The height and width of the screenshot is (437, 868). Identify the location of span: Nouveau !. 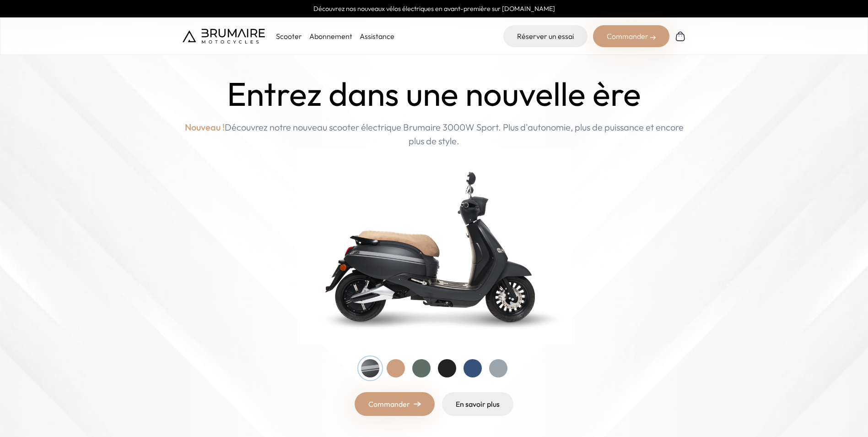
(205, 128).